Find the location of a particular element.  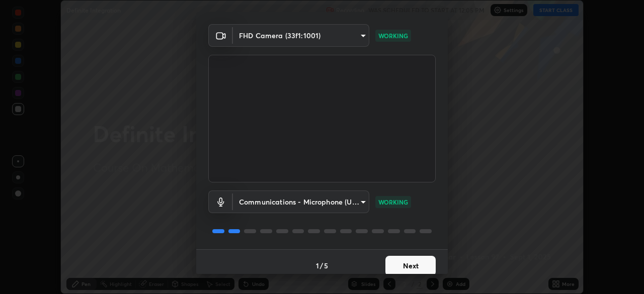

h4: 5 is located at coordinates (326, 265).